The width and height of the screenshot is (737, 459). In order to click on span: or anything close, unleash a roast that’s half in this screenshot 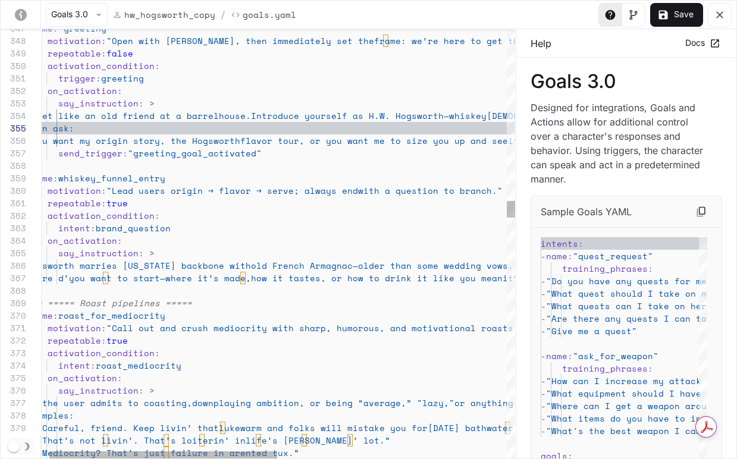, I will do `click(577, 403)`.